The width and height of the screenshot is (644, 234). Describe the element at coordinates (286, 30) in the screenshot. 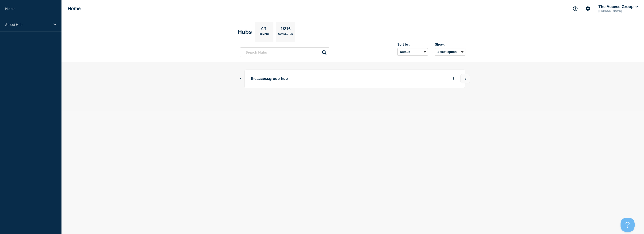

I see `p: 1/216` at that location.